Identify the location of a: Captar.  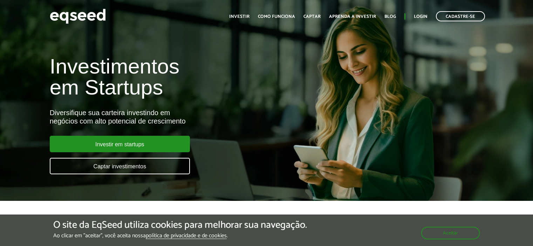
(312, 16).